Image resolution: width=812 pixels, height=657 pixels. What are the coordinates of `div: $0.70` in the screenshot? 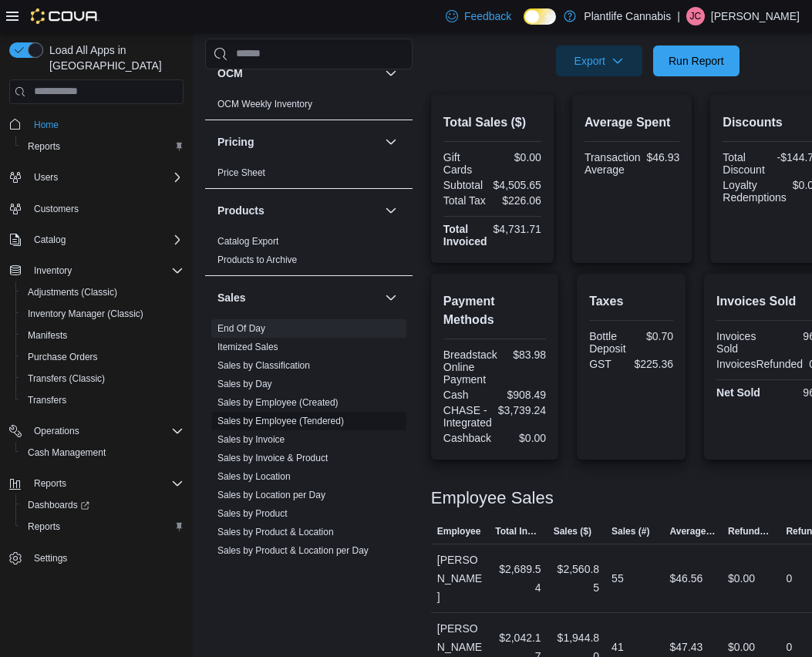 It's located at (654, 336).